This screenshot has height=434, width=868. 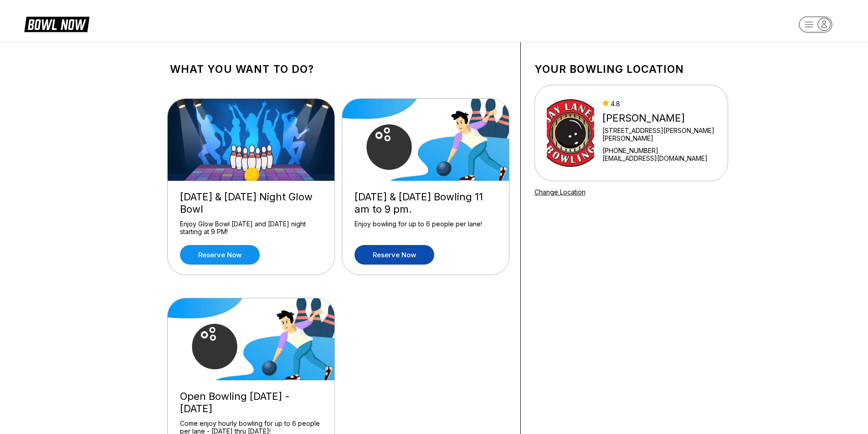 What do you see at coordinates (426, 140) in the screenshot?
I see `img: Friday & Saturday Bowling 11 am to 9 pm.` at bounding box center [426, 140].